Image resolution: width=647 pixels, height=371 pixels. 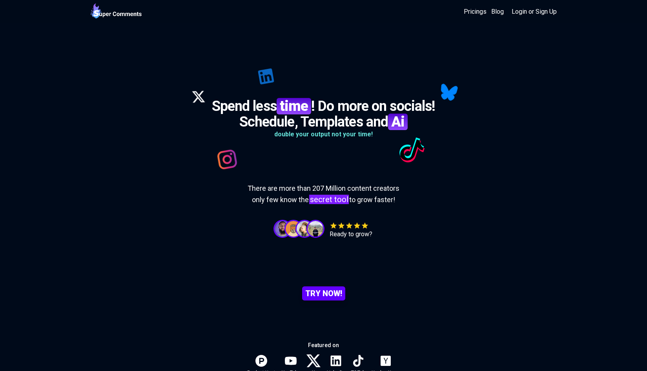 What do you see at coordinates (398, 122) in the screenshot?
I see `b: Ai` at bounding box center [398, 122].